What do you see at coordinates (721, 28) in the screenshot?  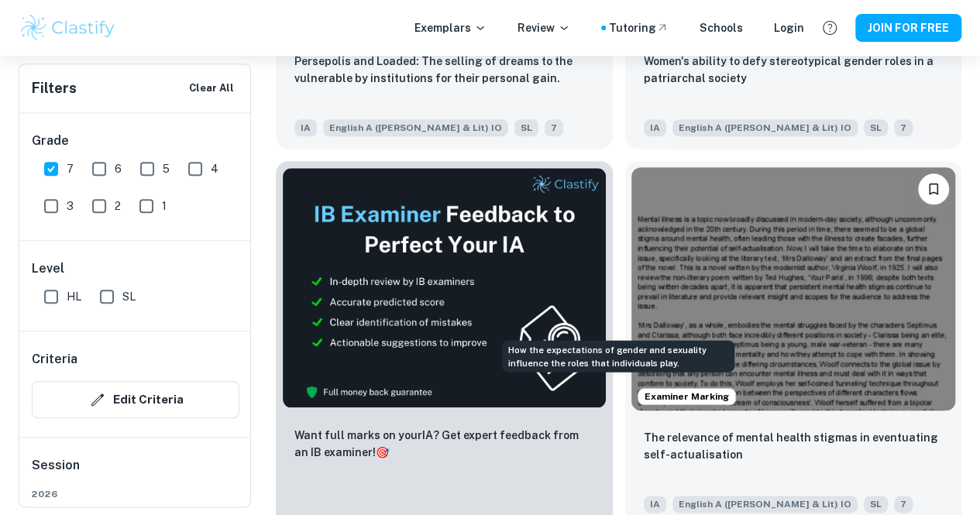 I see `div: Schools` at bounding box center [721, 28].